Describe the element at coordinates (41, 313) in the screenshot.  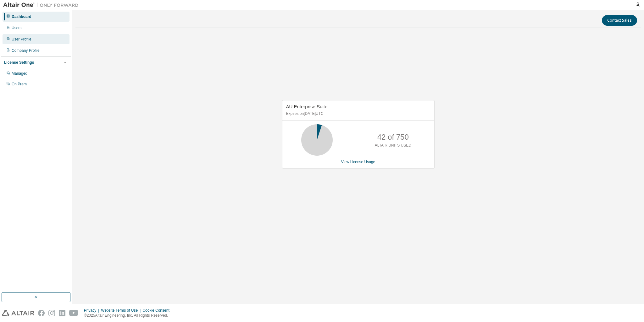
I see `img: facebook.svg` at that location.